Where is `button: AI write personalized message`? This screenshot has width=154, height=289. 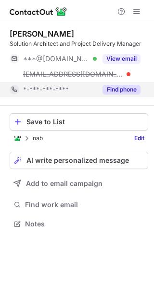 button: AI write personalized message is located at coordinates (79, 160).